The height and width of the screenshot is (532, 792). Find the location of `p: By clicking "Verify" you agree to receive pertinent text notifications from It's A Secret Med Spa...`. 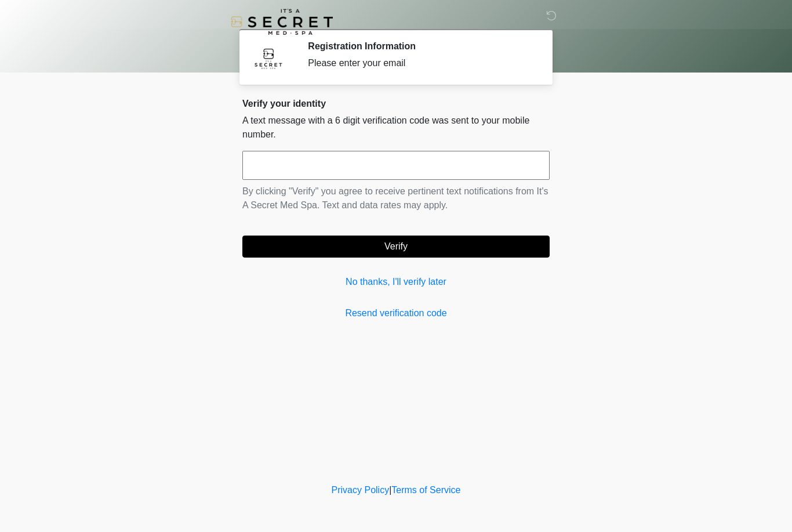

p: By clicking "Verify" you agree to receive pertinent text notifications from It's A Secret Med Spa... is located at coordinates (396, 198).